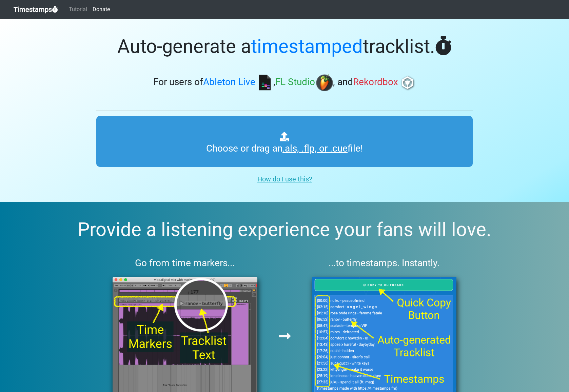 This screenshot has height=392, width=569. I want to click on span: FL Studio, so click(295, 82).